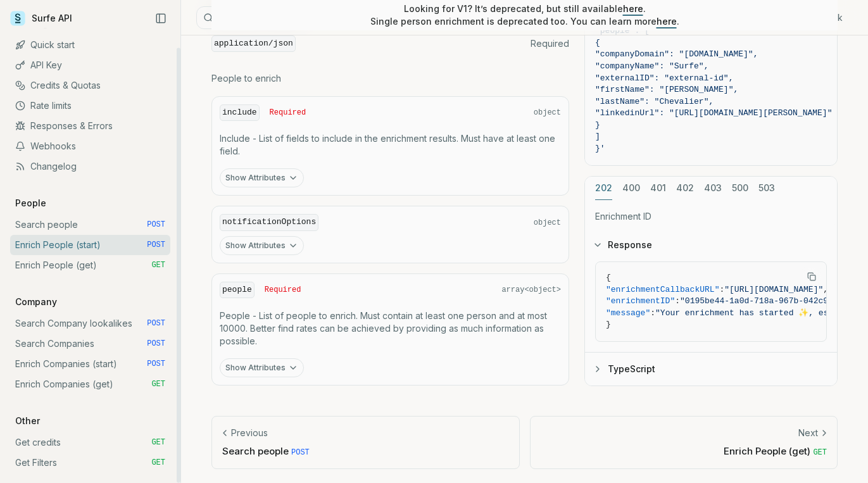  Describe the element at coordinates (812, 277) in the screenshot. I see `button: Copy Text` at that location.